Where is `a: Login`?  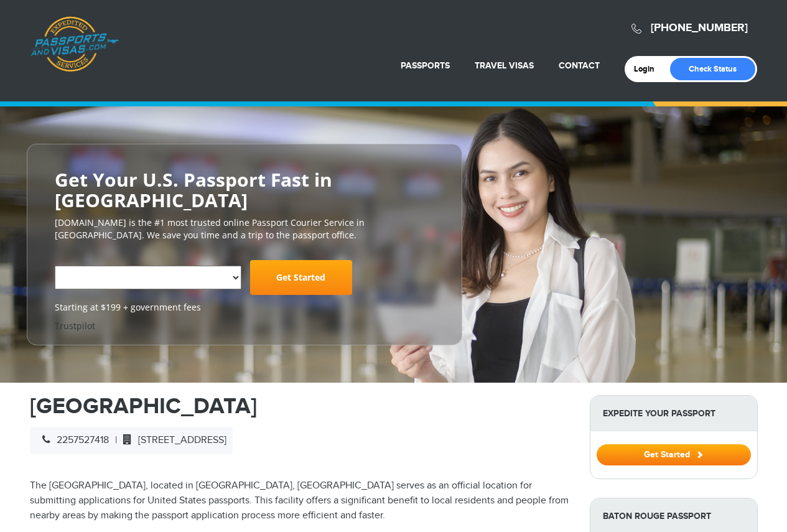 a: Login is located at coordinates (648, 69).